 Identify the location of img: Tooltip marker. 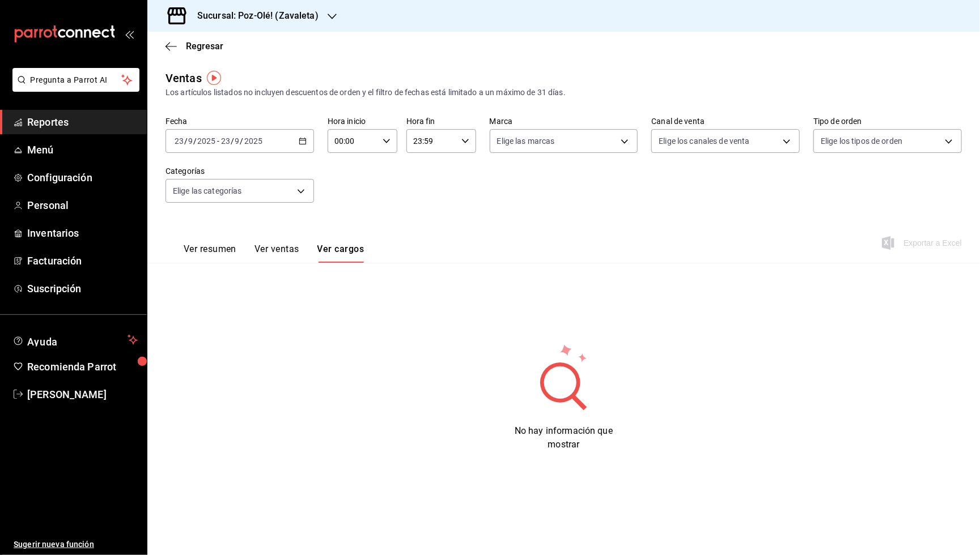
(214, 77).